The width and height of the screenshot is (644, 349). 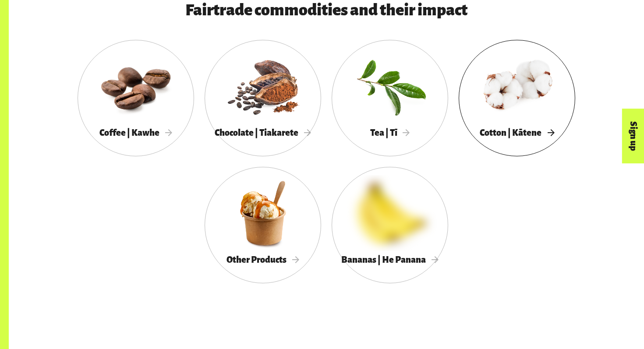 What do you see at coordinates (517, 132) in the screenshot?
I see `span: Cotton | Kātene` at bounding box center [517, 132].